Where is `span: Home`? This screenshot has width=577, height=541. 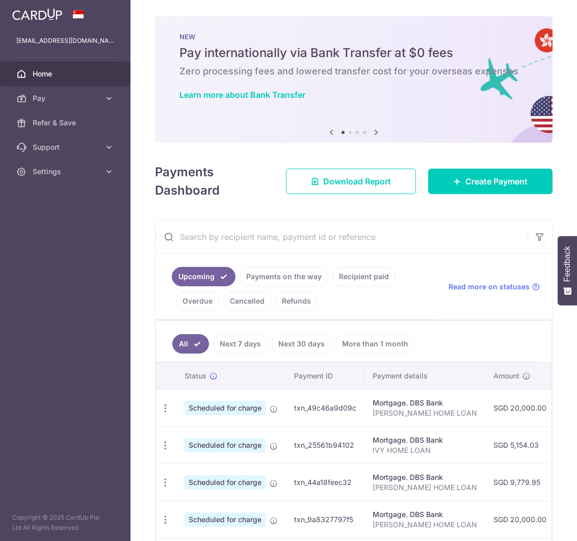 span: Home is located at coordinates (66, 74).